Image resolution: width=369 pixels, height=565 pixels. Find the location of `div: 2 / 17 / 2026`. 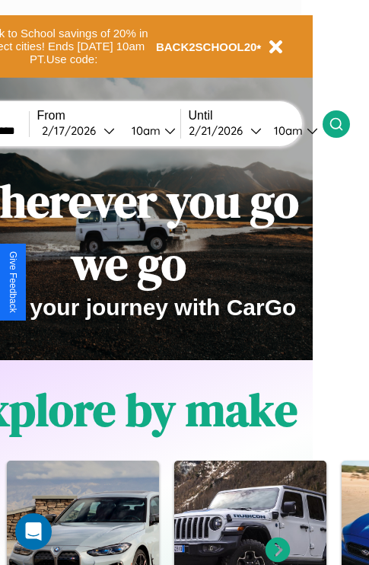

div: 2 / 17 / 2026 is located at coordinates (72, 130).